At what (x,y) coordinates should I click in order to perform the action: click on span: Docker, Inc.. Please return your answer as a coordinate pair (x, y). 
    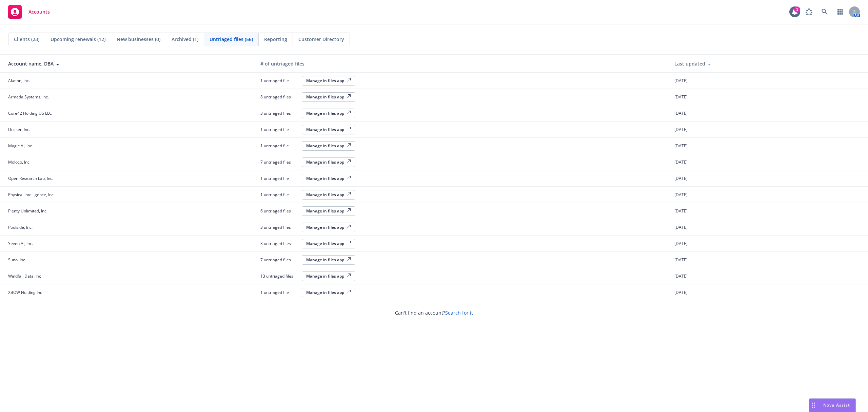
    Looking at the image, I should click on (19, 129).